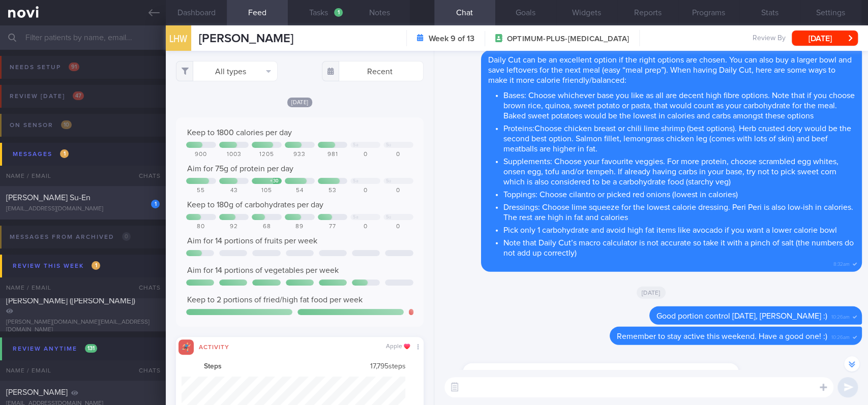 The height and width of the screenshot is (405, 868). What do you see at coordinates (275, 181) in the screenshot?
I see `div: + 30` at bounding box center [275, 181].